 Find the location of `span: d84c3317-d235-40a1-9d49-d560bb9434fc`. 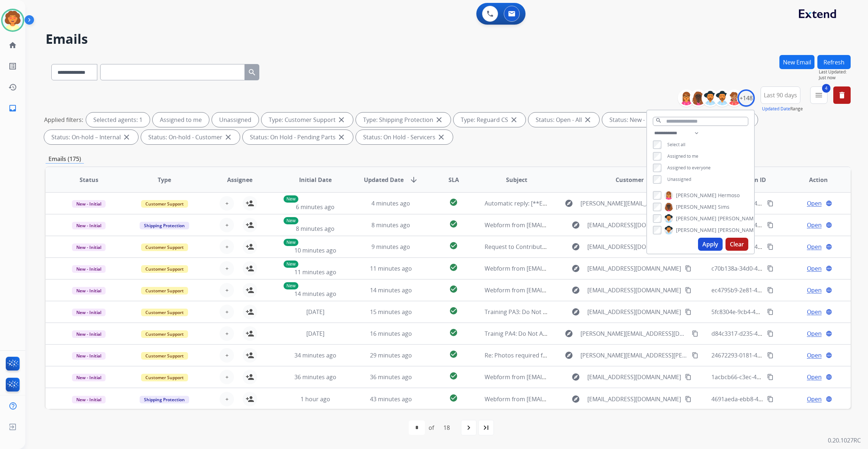

span: d84c3317-d235-40a1-9d49-d560bb9434fc is located at coordinates (767, 334).